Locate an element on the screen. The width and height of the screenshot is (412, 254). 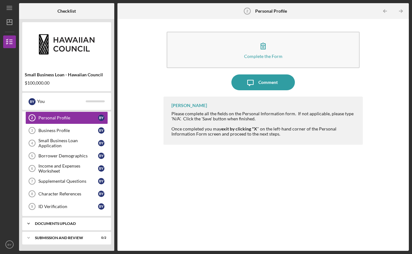
tspan: 4 is located at coordinates (32, 143).